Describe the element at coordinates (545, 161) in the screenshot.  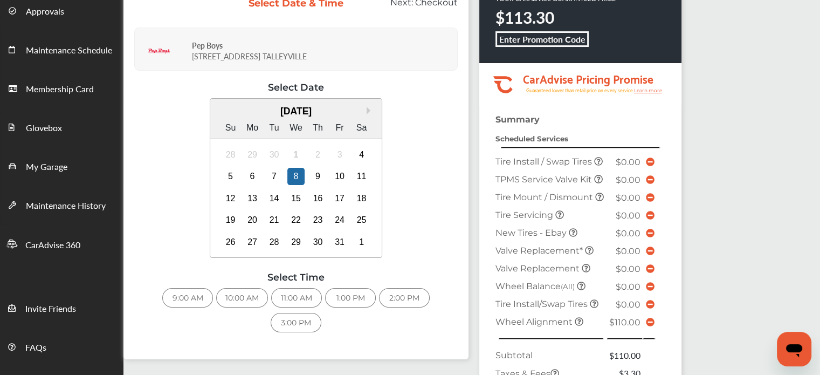
I see `span: Tire Install / Swap Tires` at that location.